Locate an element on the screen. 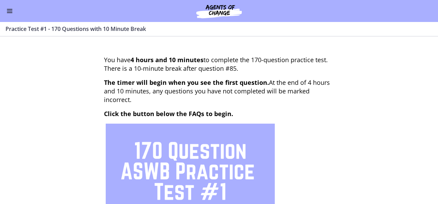 The width and height of the screenshot is (438, 204). span: You have to complete the 170-question practice test. There is a 10-minute break after question #85. is located at coordinates (216, 64).